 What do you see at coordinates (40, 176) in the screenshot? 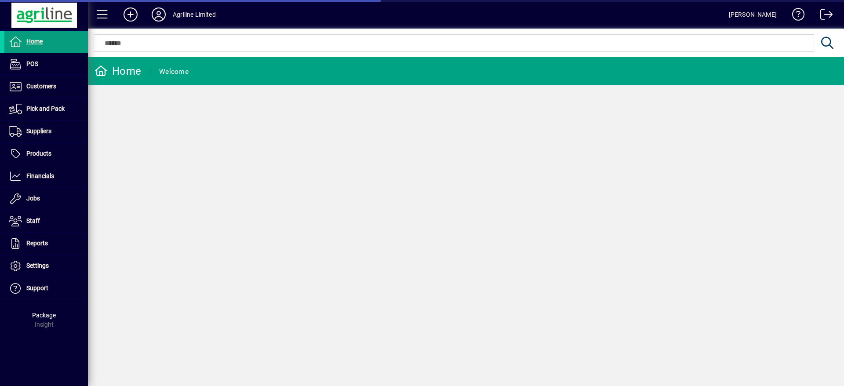
I see `span: Financials` at bounding box center [40, 176].